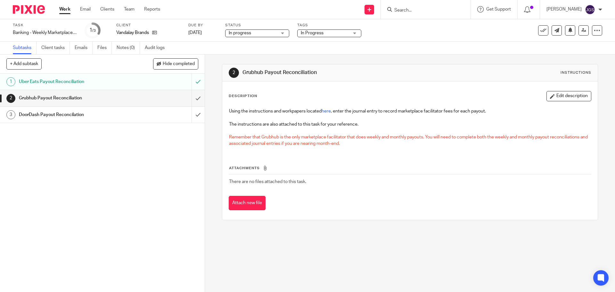 This screenshot has height=292, width=615. I want to click on span: In progress, so click(240, 33).